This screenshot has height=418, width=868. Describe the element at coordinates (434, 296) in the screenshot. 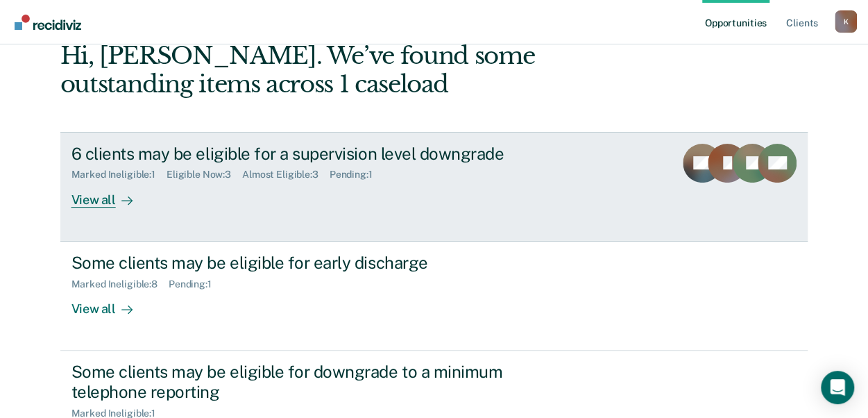

I see `a: Some clients may be eligible for early dischargeMarked Ineligible:8Pending:1View all` at that location.